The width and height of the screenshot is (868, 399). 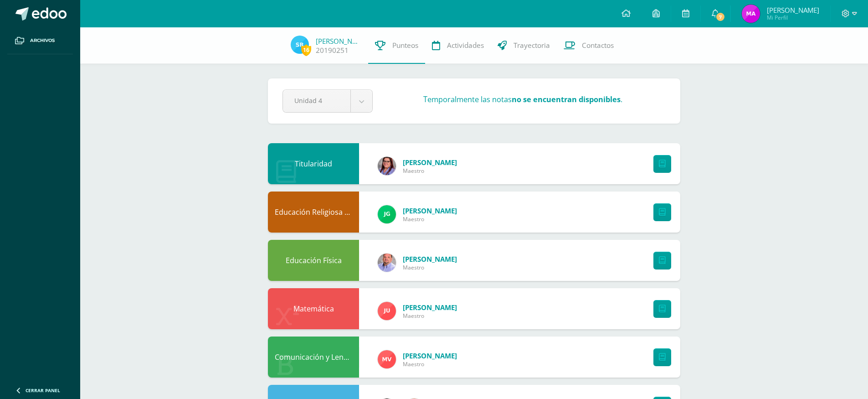 I want to click on a: Unidad 4, so click(x=328, y=101).